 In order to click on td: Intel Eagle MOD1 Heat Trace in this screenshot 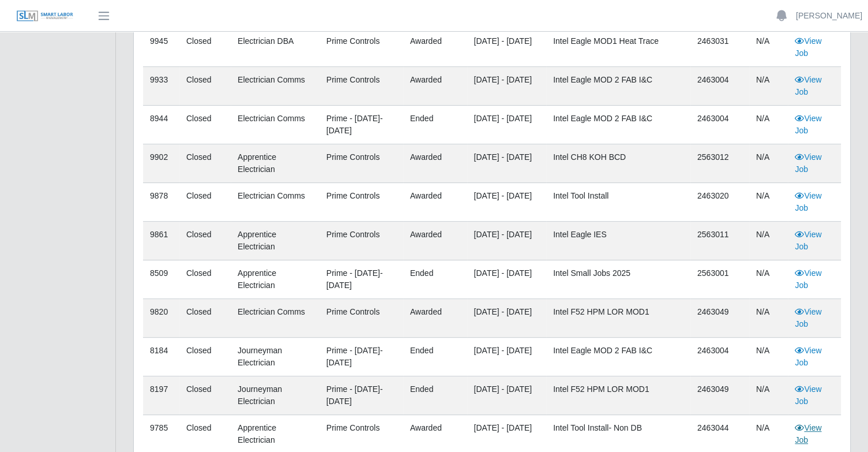, I will do `click(618, 47)`.